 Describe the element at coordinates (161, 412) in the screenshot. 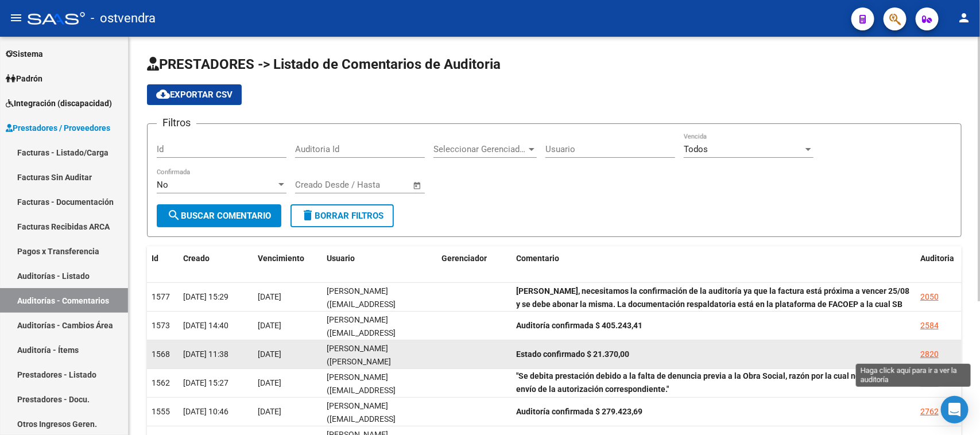

I see `span: 1555` at that location.